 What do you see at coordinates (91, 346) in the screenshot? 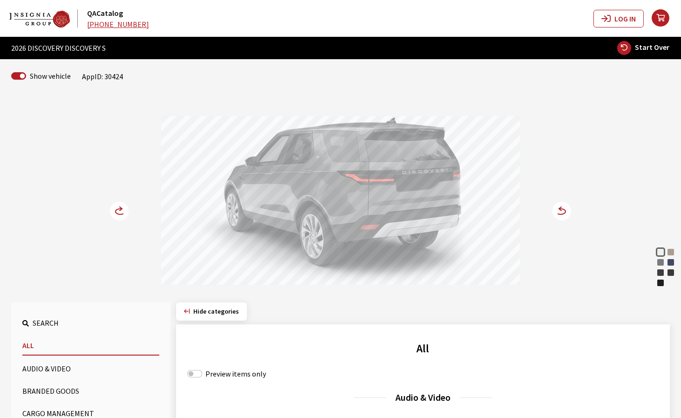
I see `button: All` at bounding box center [91, 346].